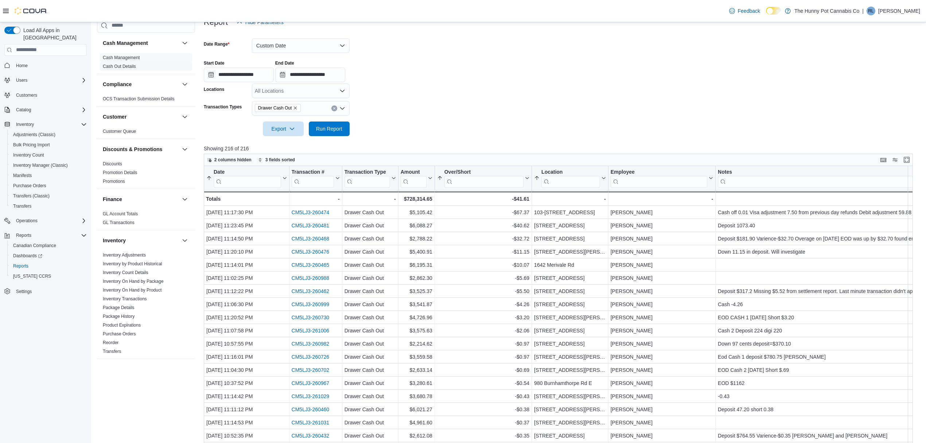 This screenshot has width=926, height=443. Describe the element at coordinates (48, 196) in the screenshot. I see `button: Transfers (Classic)` at that location.